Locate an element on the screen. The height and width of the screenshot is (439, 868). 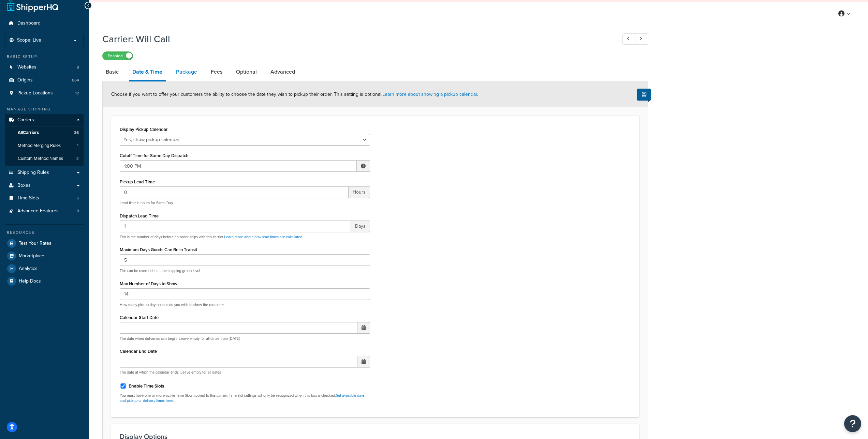
a: Date & Time is located at coordinates (147, 72).